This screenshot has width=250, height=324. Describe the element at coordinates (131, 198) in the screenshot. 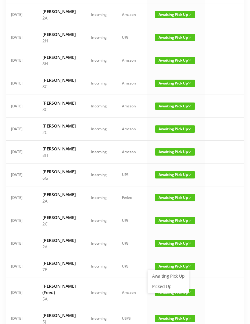

I see `td: Fedex` at that location.